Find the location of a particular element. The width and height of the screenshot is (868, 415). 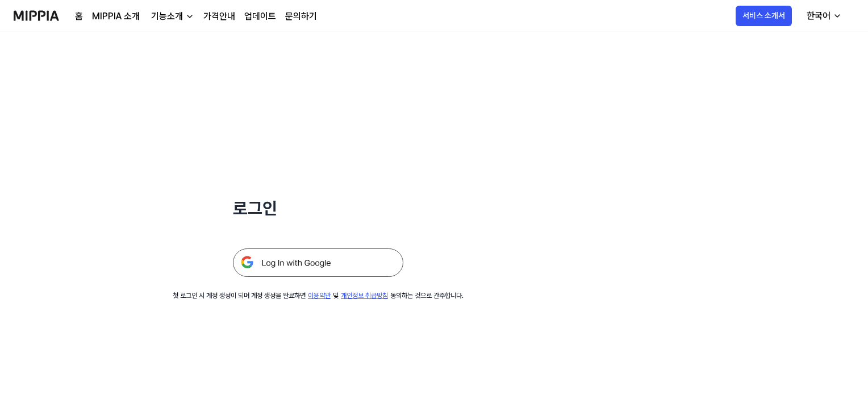

img: down is located at coordinates (190, 17).